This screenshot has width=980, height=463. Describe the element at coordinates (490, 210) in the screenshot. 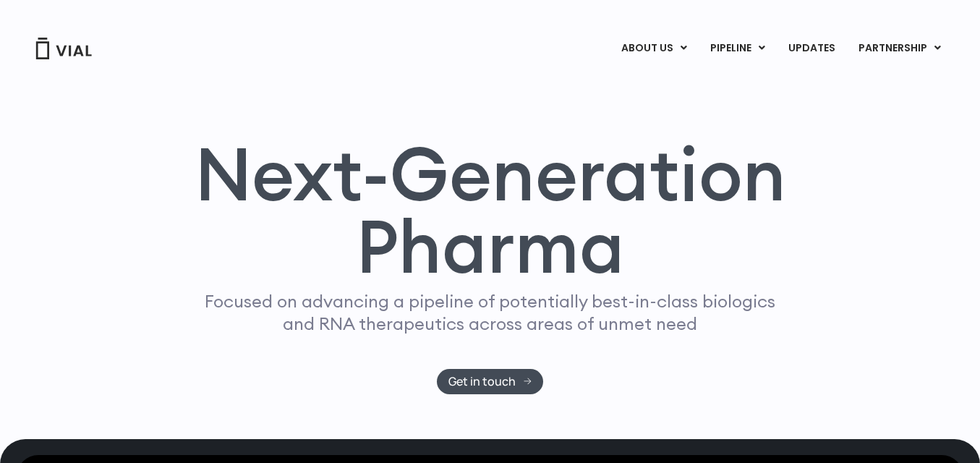

I see `h1: Next-Generation Pharma` at that location.